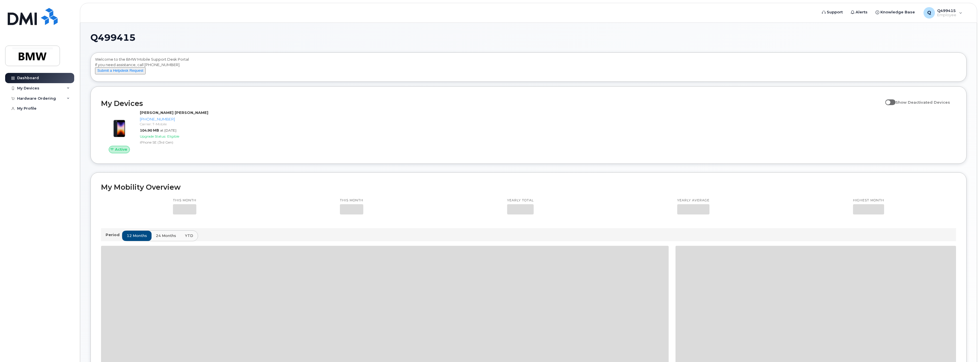 This screenshot has width=980, height=362. I want to click on p: Highest month, so click(868, 201).